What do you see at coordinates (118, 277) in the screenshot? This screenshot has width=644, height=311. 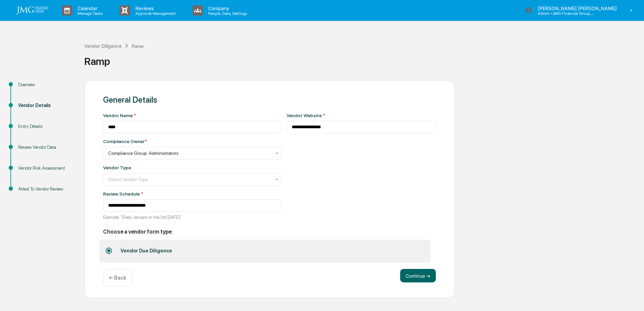 I see `p: ← Back` at bounding box center [118, 277].